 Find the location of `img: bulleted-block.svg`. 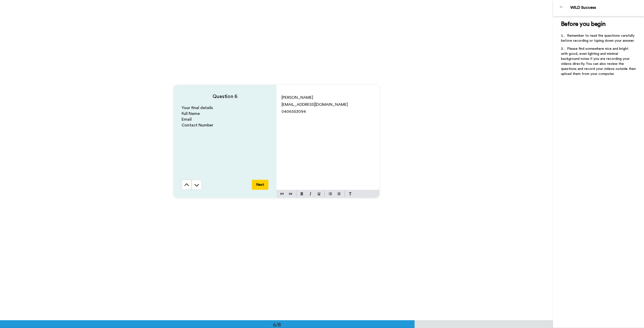

img: bulleted-block.svg is located at coordinates (330, 194).